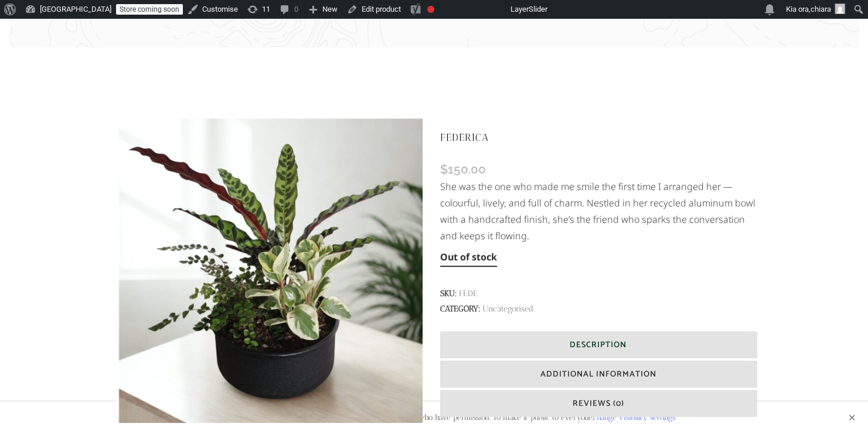 The width and height of the screenshot is (868, 434). What do you see at coordinates (820, 9) in the screenshot?
I see `span: chiara` at bounding box center [820, 9].